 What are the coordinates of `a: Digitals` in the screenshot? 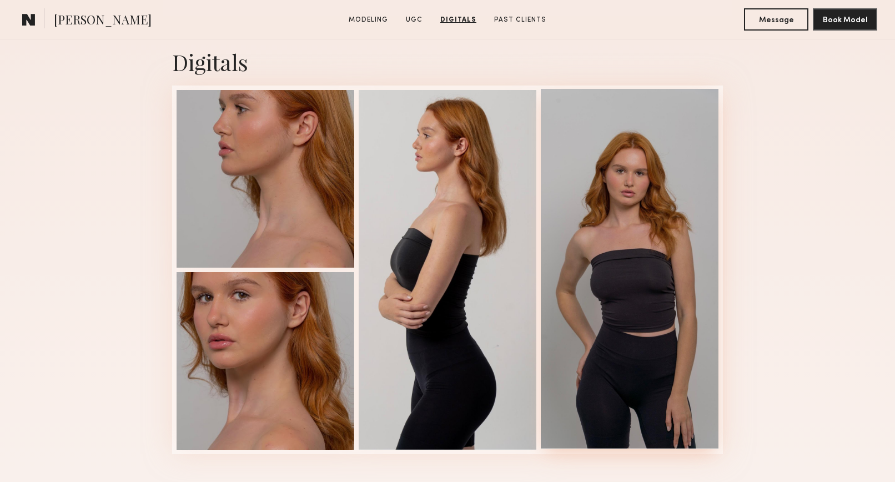 It's located at (458, 20).